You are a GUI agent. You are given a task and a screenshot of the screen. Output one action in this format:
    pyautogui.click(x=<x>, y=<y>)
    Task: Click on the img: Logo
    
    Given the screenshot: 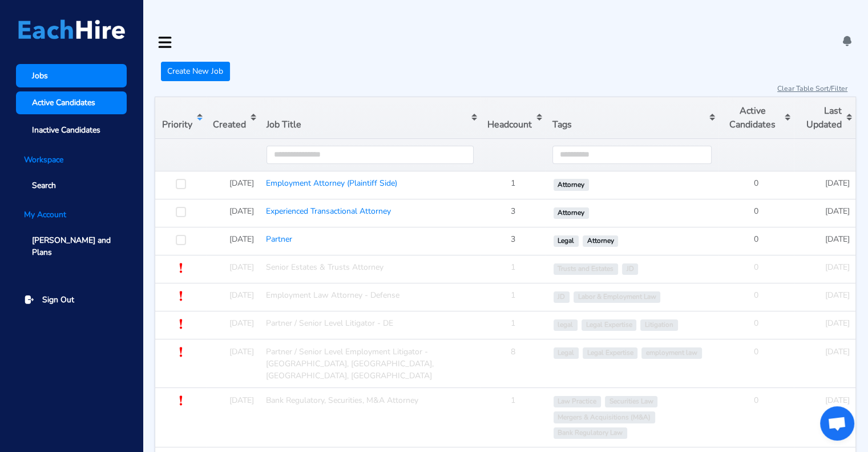 What is the action you would take?
    pyautogui.click(x=71, y=29)
    